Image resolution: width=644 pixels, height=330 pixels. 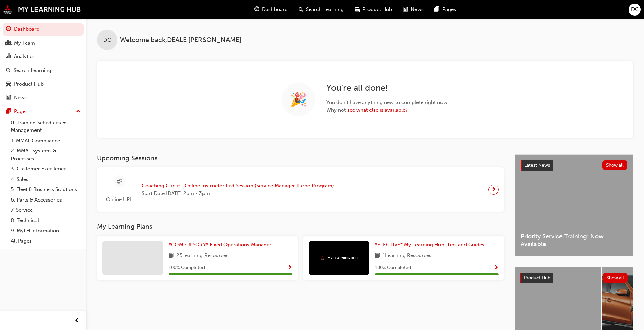 What do you see at coordinates (43, 56) in the screenshot?
I see `a: Analytics` at bounding box center [43, 56].